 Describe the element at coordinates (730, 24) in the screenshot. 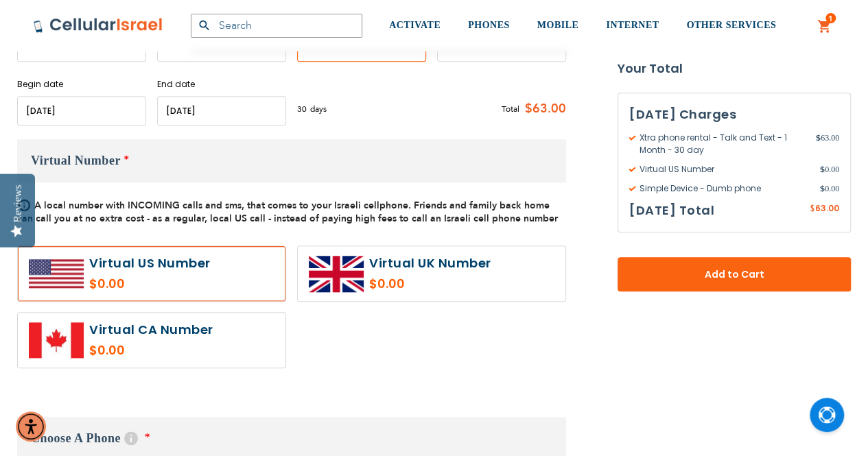

I see `span: OTHER SERVICES` at that location.